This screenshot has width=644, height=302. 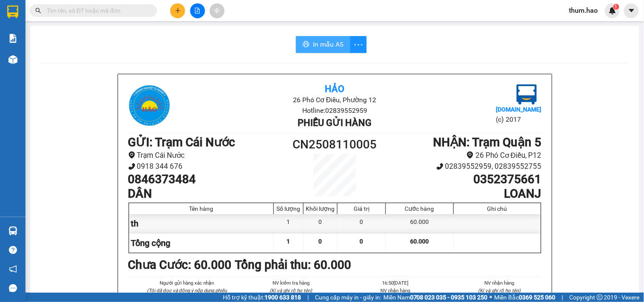 What do you see at coordinates (205, 155) in the screenshot?
I see `li: Trạm Cái Nước` at bounding box center [205, 155].